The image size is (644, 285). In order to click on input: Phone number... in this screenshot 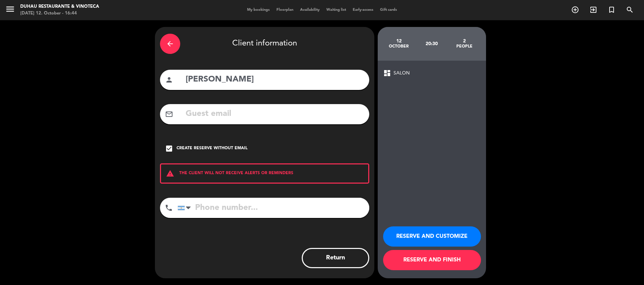, I will do `click(273, 209)`.